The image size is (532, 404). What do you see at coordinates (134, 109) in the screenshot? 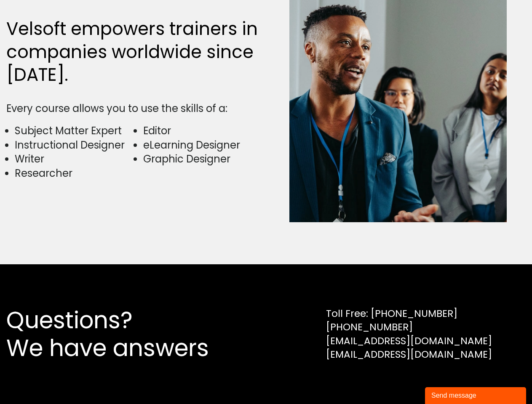
I see `div: Every course allows you to use the skills of a:` at bounding box center [134, 109].